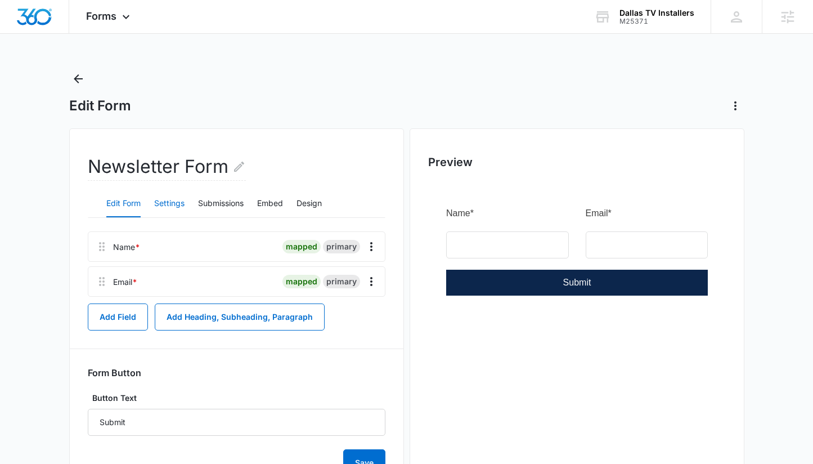 The height and width of the screenshot is (464, 813). What do you see at coordinates (657, 13) in the screenshot?
I see `div: account name` at bounding box center [657, 13].